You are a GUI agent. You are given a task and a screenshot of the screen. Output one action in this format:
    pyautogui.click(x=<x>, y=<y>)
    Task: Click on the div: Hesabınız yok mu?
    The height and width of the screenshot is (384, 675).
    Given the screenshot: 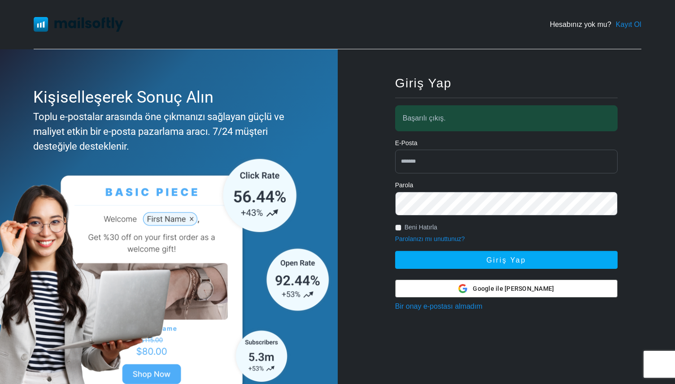 What is the action you would take?
    pyautogui.click(x=595, y=25)
    